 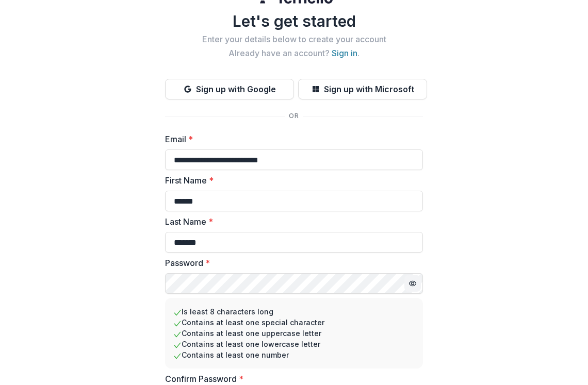 I want to click on h2: Enter your details below to create your account, so click(x=294, y=39).